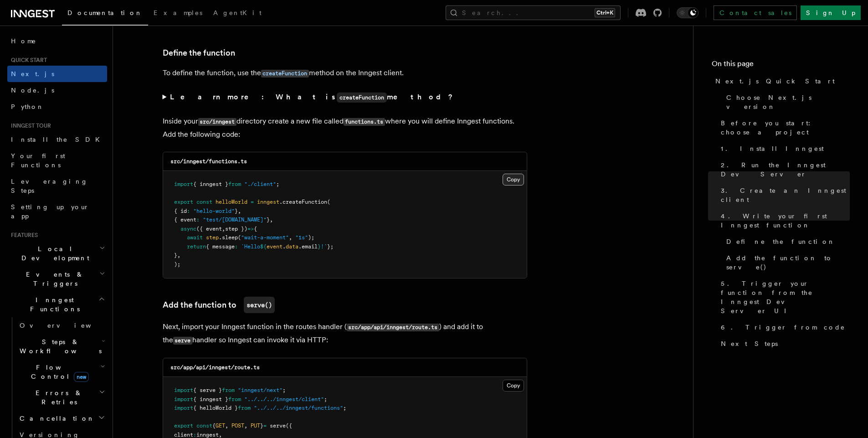 This screenshot has height=438, width=868. What do you see at coordinates (345, 334) in the screenshot?
I see `p: Next, import your Inngest function in the routes handler ( ) and add it to the handler so Inngest...` at bounding box center [345, 334].